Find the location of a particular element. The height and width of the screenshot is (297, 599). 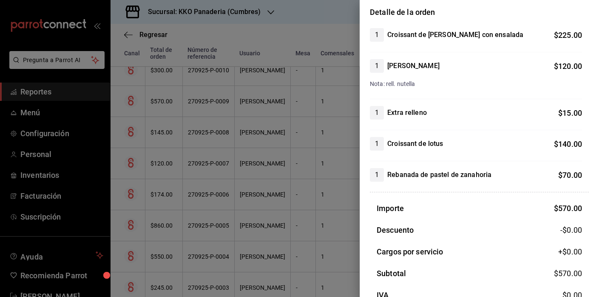

span: Nota: rell. nutella is located at coordinates (392, 84).